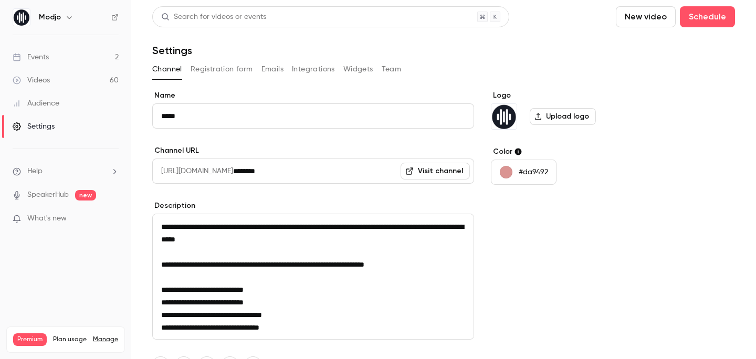 The width and height of the screenshot is (756, 359). I want to click on span: Plan usage, so click(70, 340).